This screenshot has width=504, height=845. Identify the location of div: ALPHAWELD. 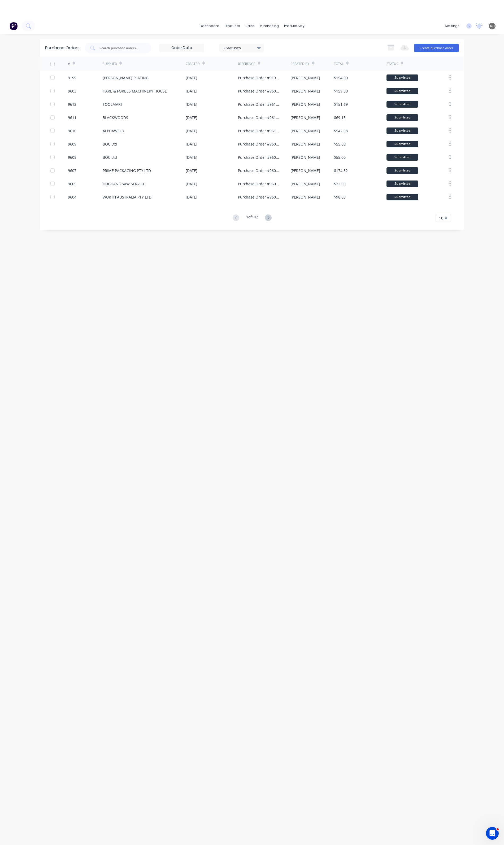
(113, 131).